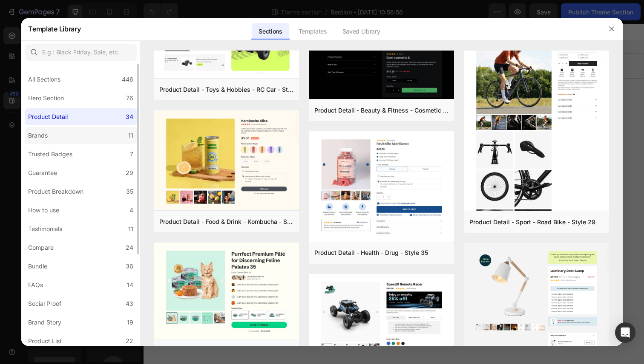 The width and height of the screenshot is (644, 364). What do you see at coordinates (38, 135) in the screenshot?
I see `div: Brands` at bounding box center [38, 135].